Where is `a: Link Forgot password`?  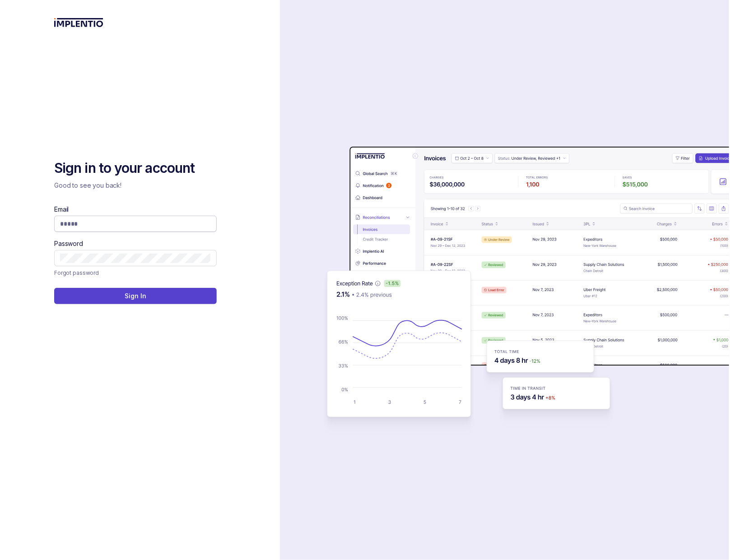
a: Link Forgot password is located at coordinates (77, 273).